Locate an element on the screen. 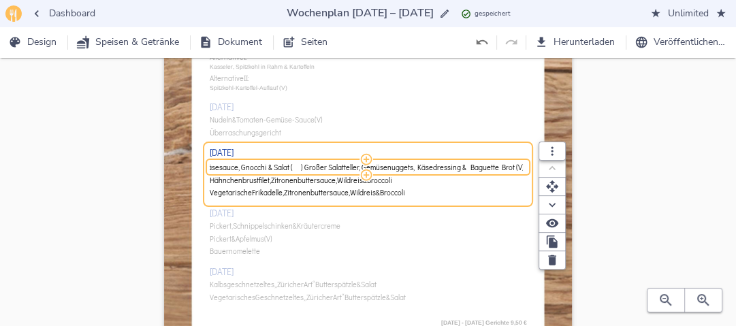  button: Dokument is located at coordinates (231, 42).